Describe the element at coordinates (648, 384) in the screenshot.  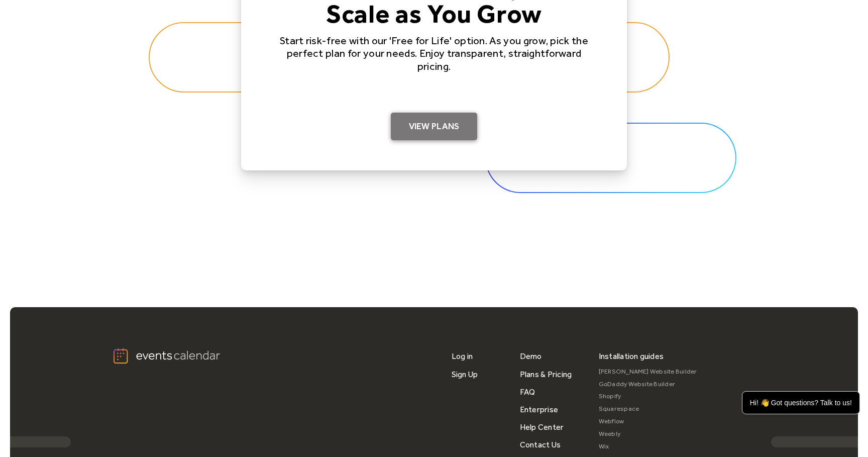
I see `a: GoDaddy Website Builder` at that location.